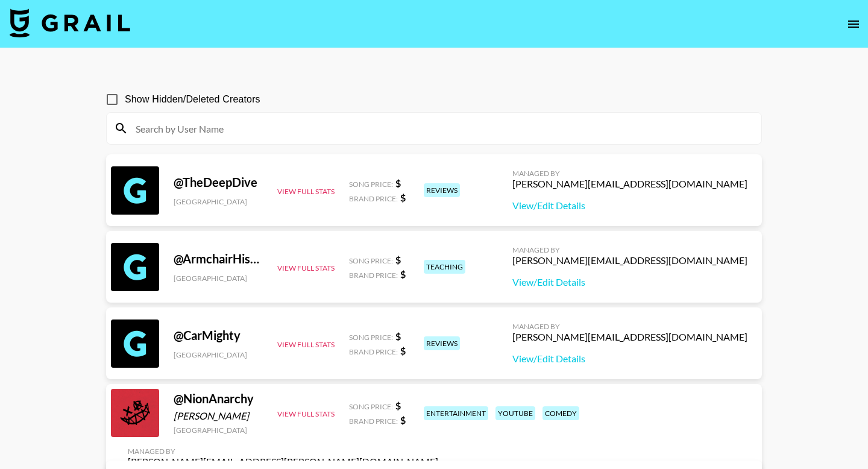 The width and height of the screenshot is (868, 469). Describe the element at coordinates (70, 23) in the screenshot. I see `img: Grail Talent` at that location.